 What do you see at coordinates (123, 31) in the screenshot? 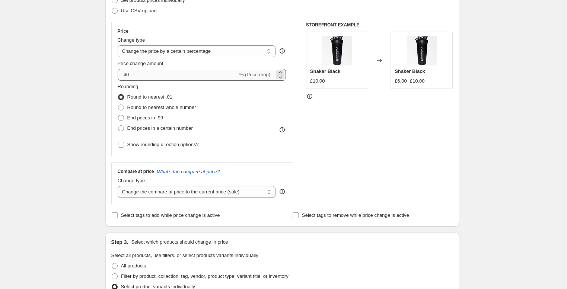
I see `h3: Price` at bounding box center [123, 31].